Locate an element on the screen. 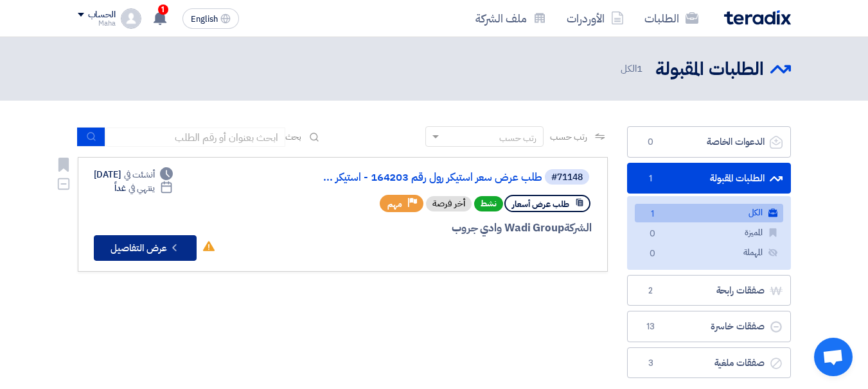 The width and height of the screenshot is (868, 389). a: الأوردرات is located at coordinates (595, 18).